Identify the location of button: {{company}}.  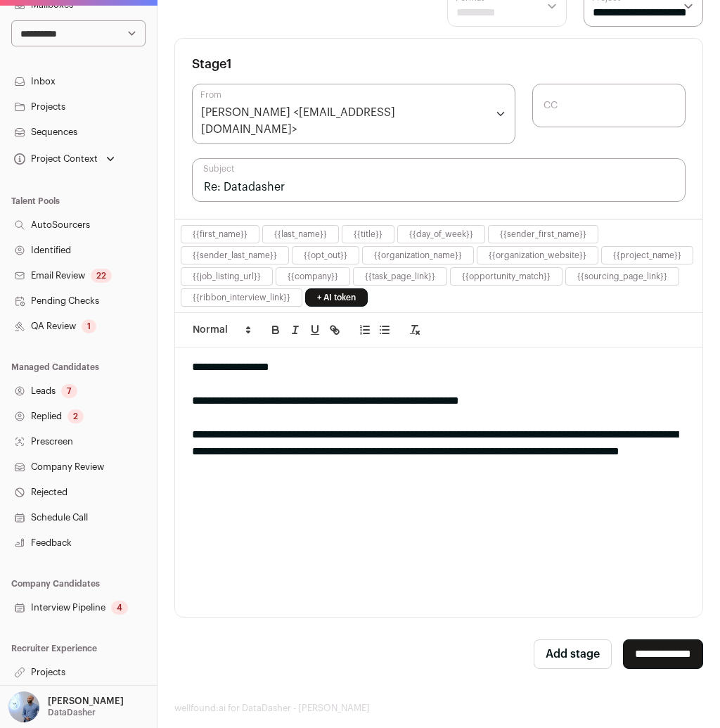
(313, 277).